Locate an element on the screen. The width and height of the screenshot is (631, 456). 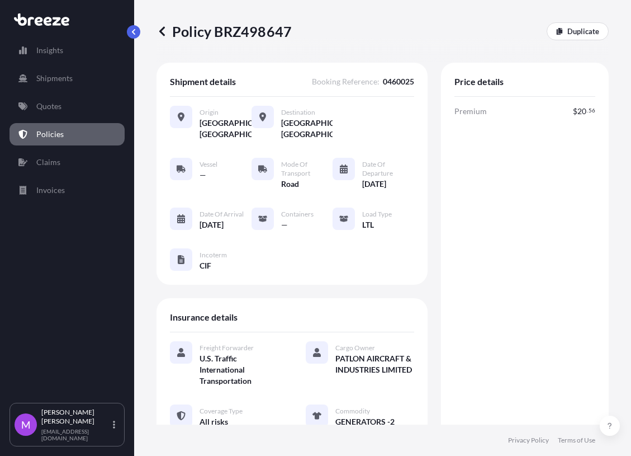
a: Insights is located at coordinates (67, 50).